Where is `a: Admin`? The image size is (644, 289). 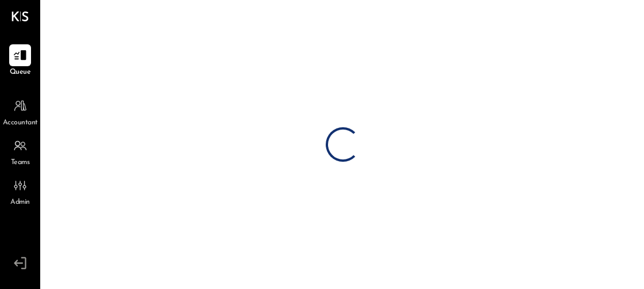 a: Admin is located at coordinates (20, 191).